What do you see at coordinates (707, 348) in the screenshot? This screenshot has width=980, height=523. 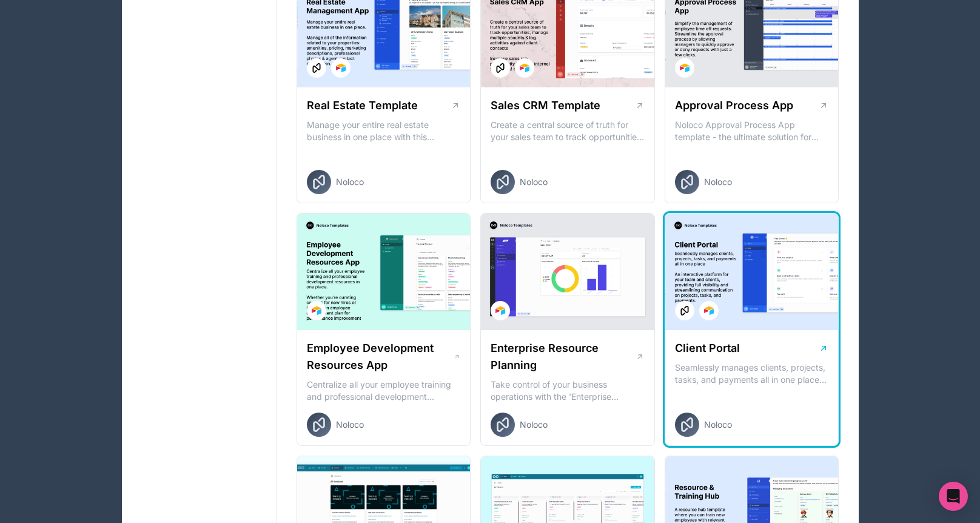 I see `h1: Client Portal` at bounding box center [707, 348].